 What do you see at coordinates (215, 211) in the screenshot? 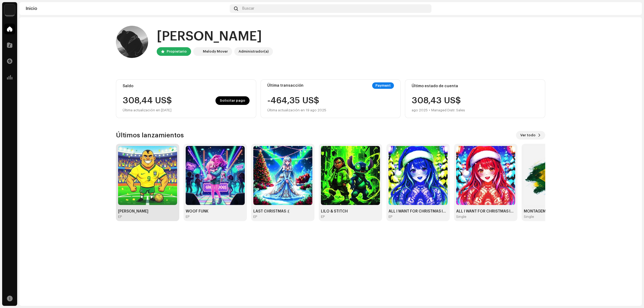
I see `div: WOOF FUNK` at bounding box center [215, 211].